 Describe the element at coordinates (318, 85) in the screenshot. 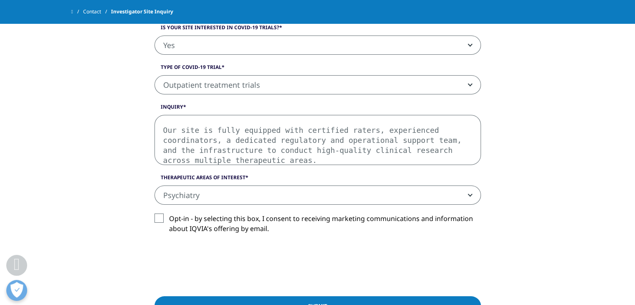

I see `span: Outpatient treatment trials` at that location.